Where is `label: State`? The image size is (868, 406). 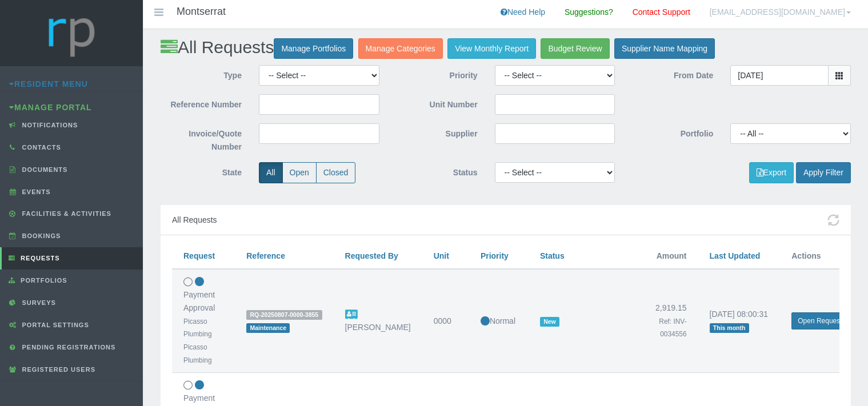
label: State is located at coordinates (201, 171).